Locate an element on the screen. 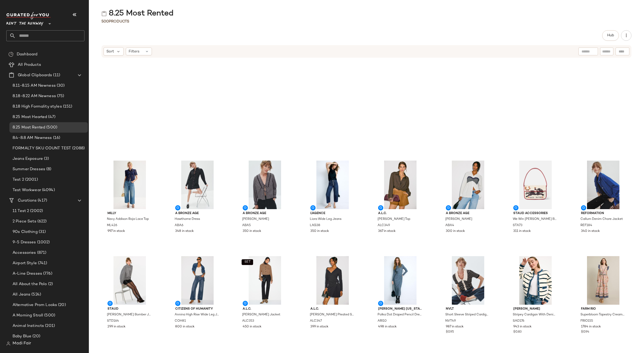 This screenshot has width=644, height=353. span: Accessories is located at coordinates (24, 253).